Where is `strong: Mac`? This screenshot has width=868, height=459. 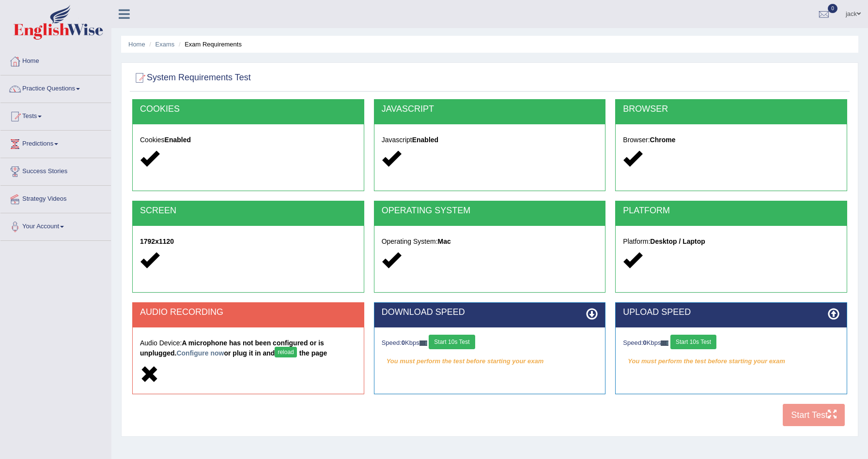
strong: Mac is located at coordinates (444, 242).